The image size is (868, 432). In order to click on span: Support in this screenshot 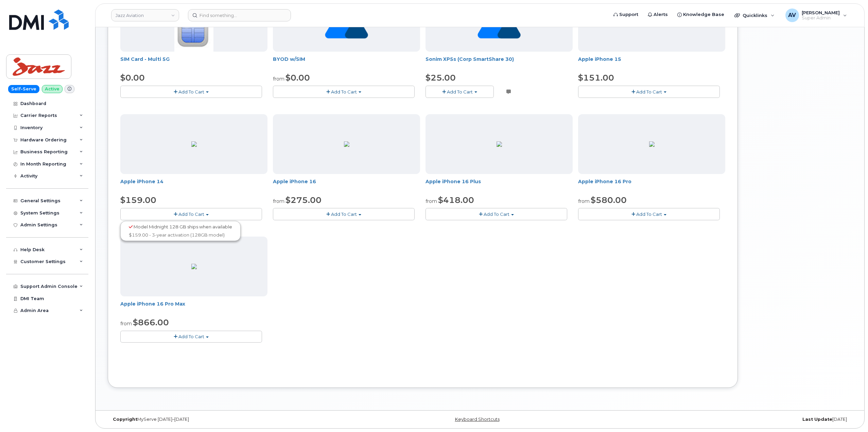, I will do `click(628, 15)`.